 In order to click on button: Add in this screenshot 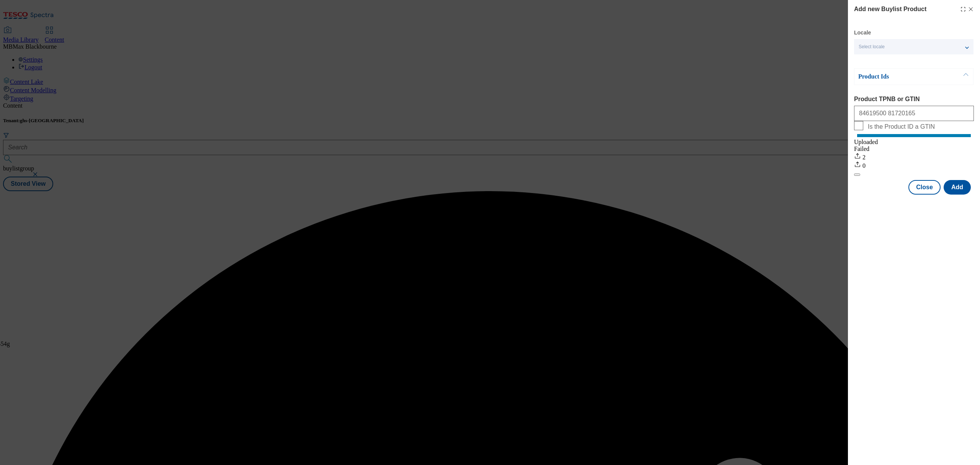, I will do `click(957, 187)`.